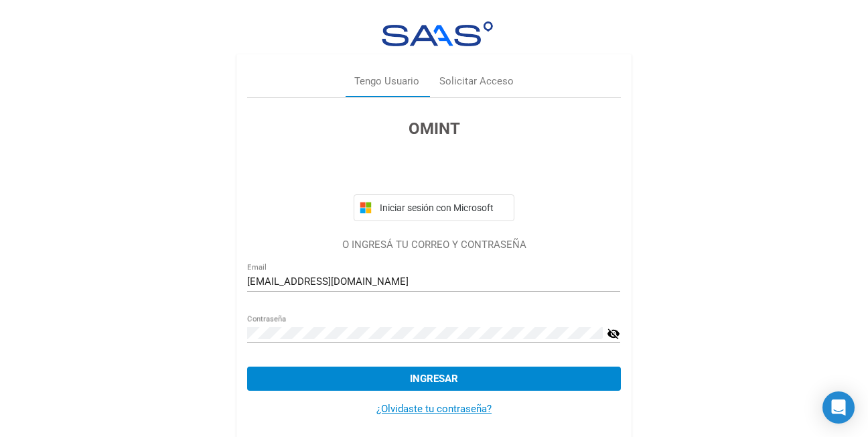 The width and height of the screenshot is (868, 437). Describe the element at coordinates (434, 244) in the screenshot. I see `p: O INGRESÁ TU CORREO Y CONTRASEÑA` at that location.